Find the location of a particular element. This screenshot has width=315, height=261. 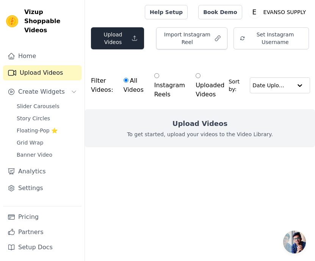

span: Floating-Pop ⭐ is located at coordinates (37, 130).